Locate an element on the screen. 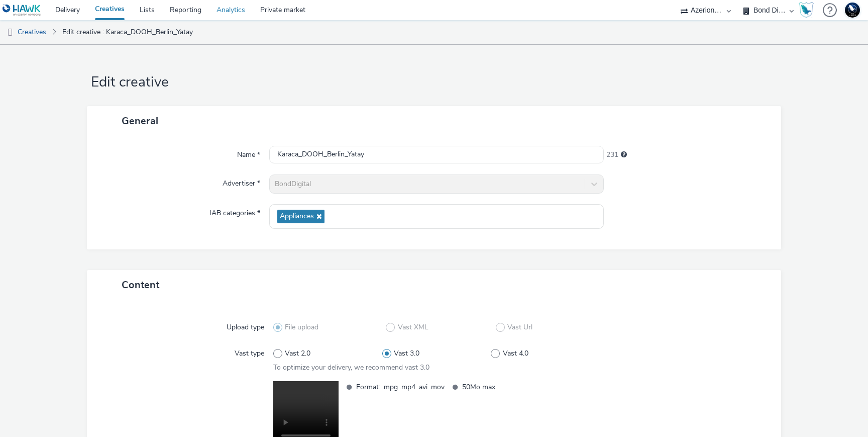 This screenshot has width=868, height=437. img: Support Hawk is located at coordinates (852, 10).